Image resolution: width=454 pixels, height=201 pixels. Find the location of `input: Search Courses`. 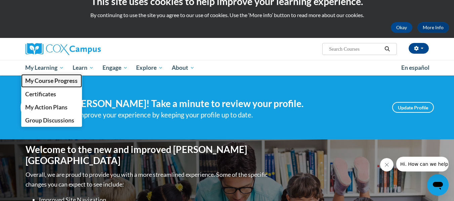

input: Search Courses is located at coordinates (355, 49).